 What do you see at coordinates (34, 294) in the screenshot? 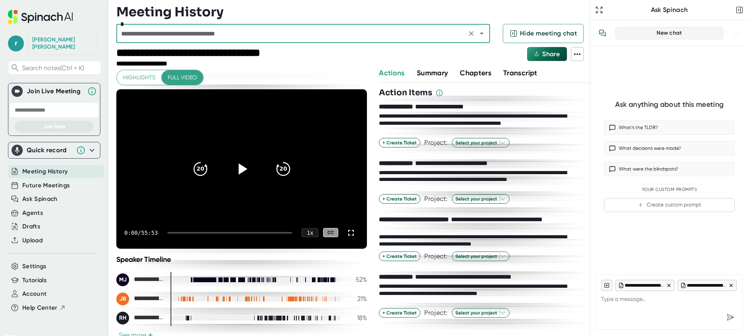
I see `span: Account` at bounding box center [34, 294].